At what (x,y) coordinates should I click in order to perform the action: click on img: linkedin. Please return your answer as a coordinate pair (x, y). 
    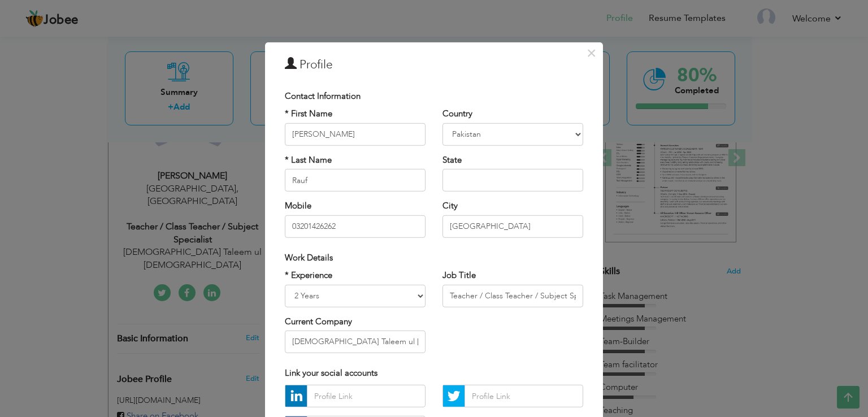
    Looking at the image, I should click on (296, 395).